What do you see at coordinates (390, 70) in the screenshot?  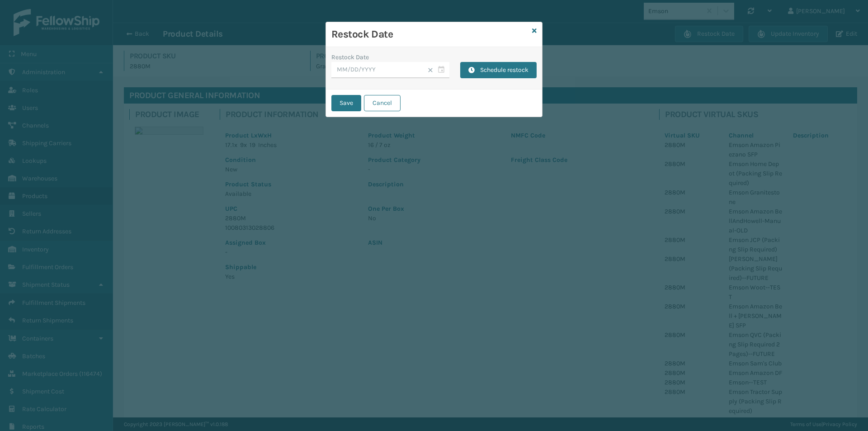 I see `input: MM/DD/YYYY` at bounding box center [390, 70].